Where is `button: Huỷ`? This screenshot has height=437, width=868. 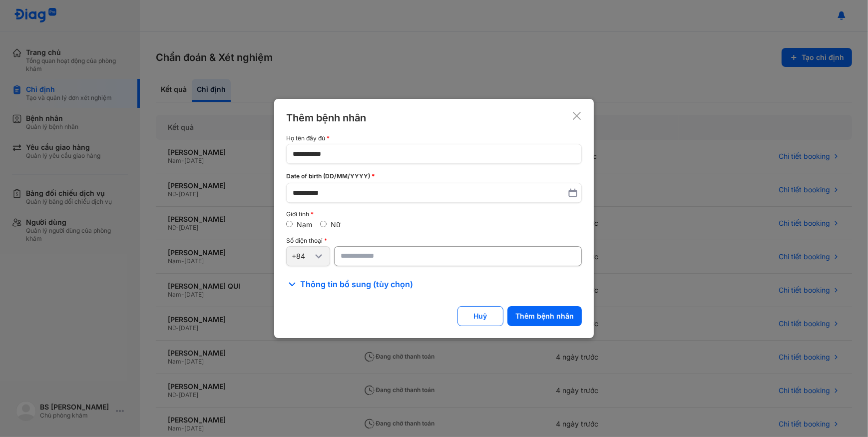
button: Huỷ is located at coordinates (480, 316).